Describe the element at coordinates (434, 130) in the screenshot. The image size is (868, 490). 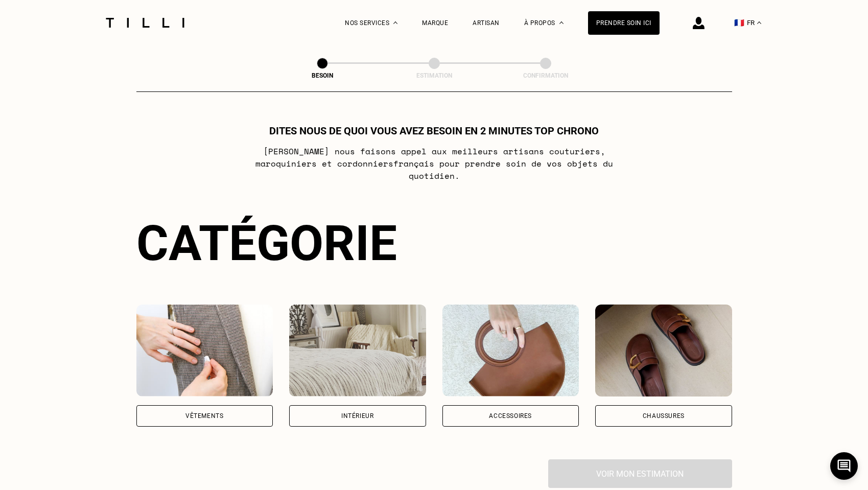
I see `h1: Dites nous de quoi vous avez besoin en 2 minutes top chrono` at that location.